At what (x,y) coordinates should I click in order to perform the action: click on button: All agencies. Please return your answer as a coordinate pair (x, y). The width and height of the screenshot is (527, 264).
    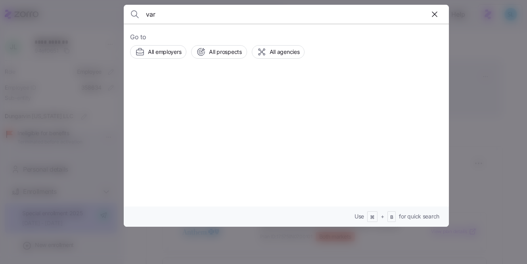
    Looking at the image, I should click on (278, 52).